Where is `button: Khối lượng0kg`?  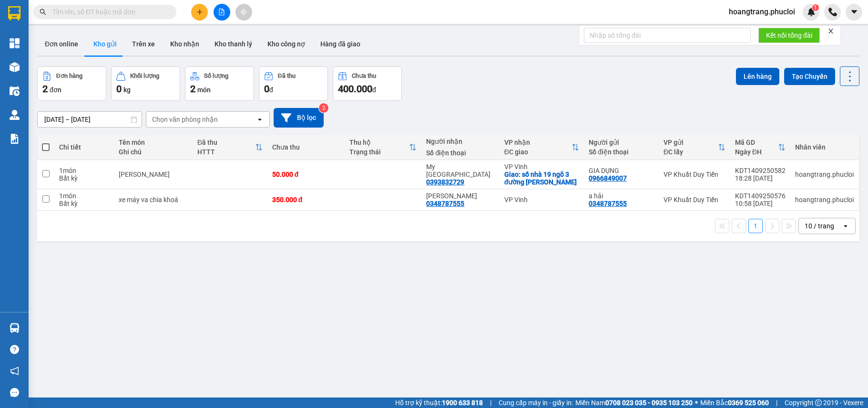 button: Khối lượng0kg is located at coordinates (145, 83).